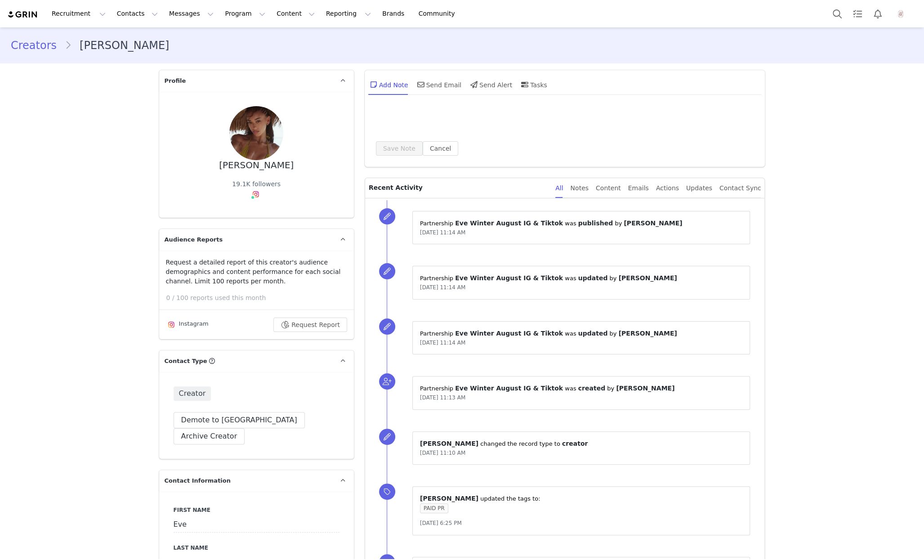 The width and height of the screenshot is (924, 560). Describe the element at coordinates (256, 133) in the screenshot. I see `img: 73062f7d-26b0-41f4-b3b2-e3e0bc76243b.jpg` at that location.